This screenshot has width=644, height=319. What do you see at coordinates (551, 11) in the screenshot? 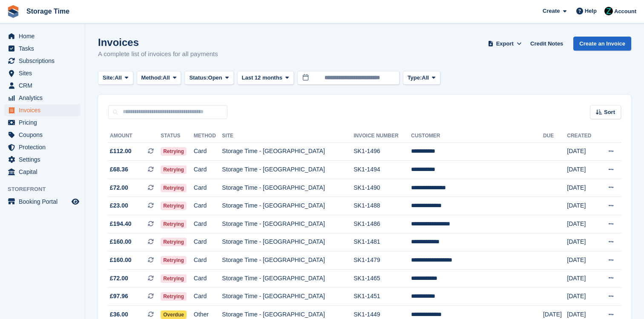
I see `span: Create` at bounding box center [551, 11].